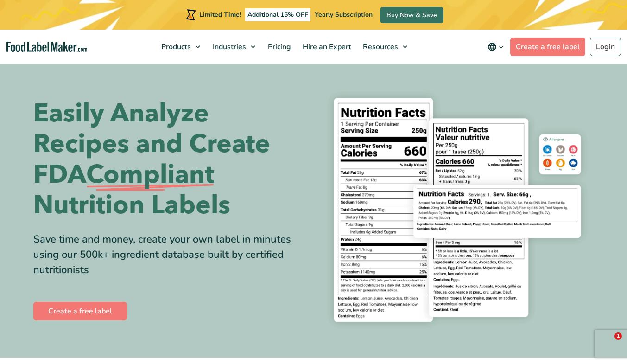 This screenshot has width=627, height=364. I want to click on a: Pricing, so click(279, 47).